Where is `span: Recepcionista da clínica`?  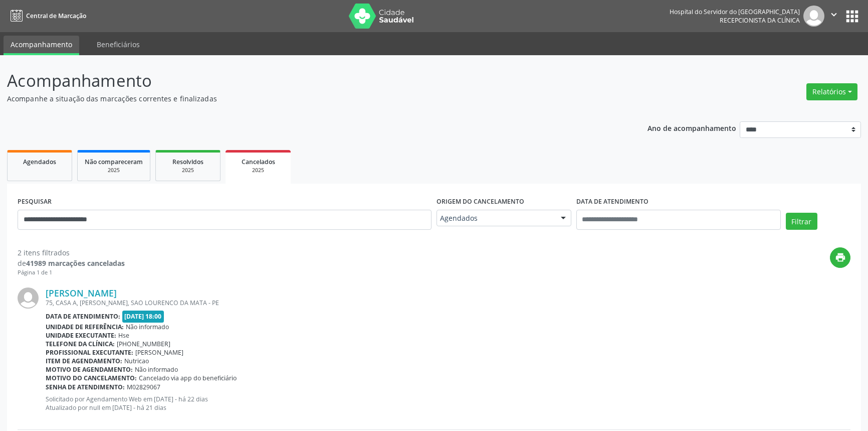
span: Recepcionista da clínica is located at coordinates (760, 20).